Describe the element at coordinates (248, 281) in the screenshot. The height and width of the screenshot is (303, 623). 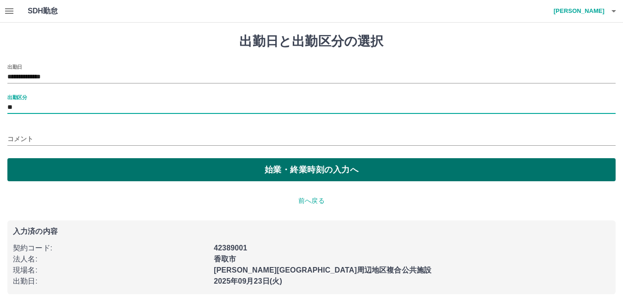
I see `b: 2025年09月23日(火)` at that location.